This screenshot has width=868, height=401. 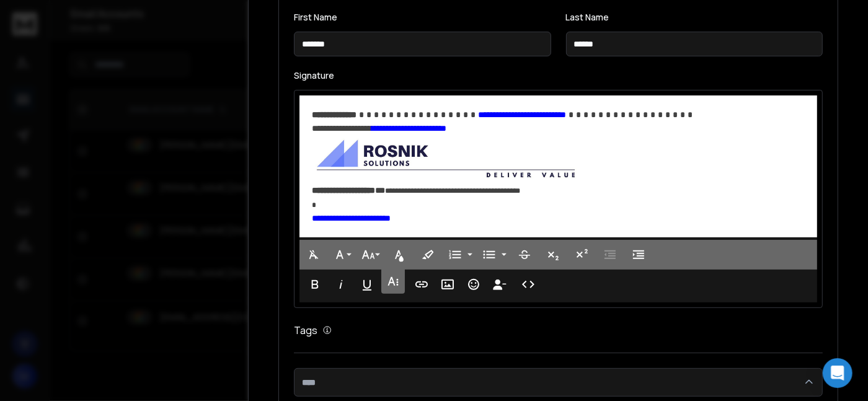 I want to click on button: Background Color, so click(x=428, y=255).